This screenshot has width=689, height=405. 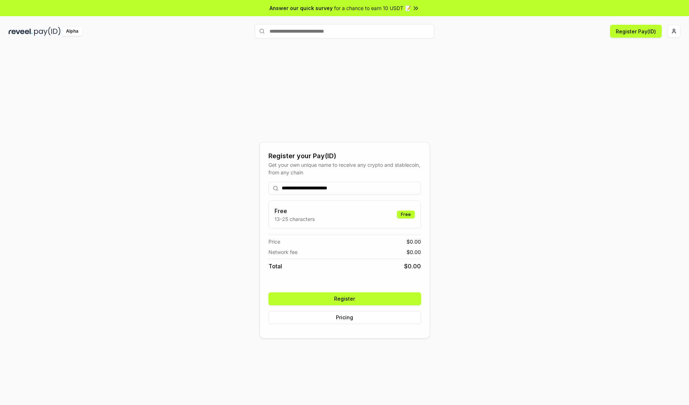 I want to click on button: Register Pay(ID), so click(x=635, y=31).